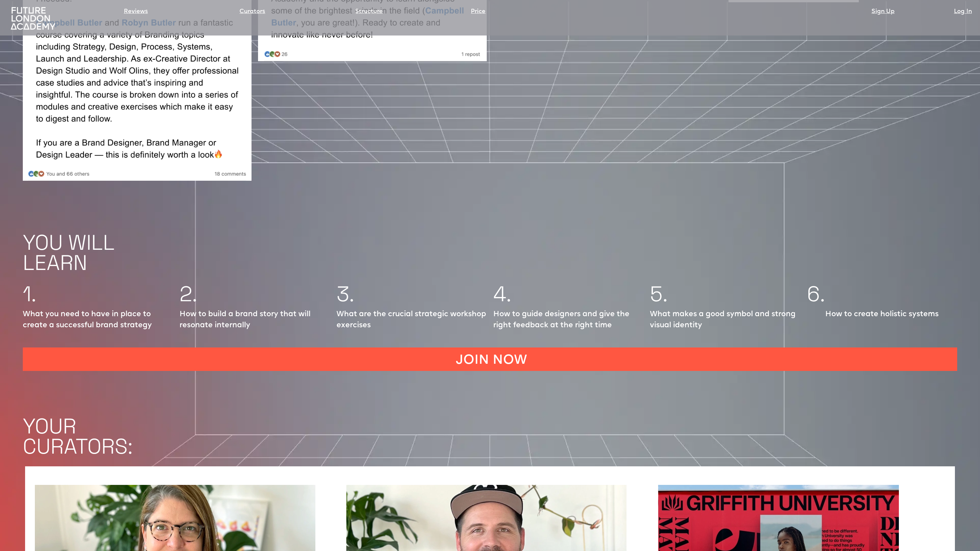 This screenshot has width=980, height=551. What do you see at coordinates (502, 294) in the screenshot?
I see `h1: 4.` at bounding box center [502, 294].